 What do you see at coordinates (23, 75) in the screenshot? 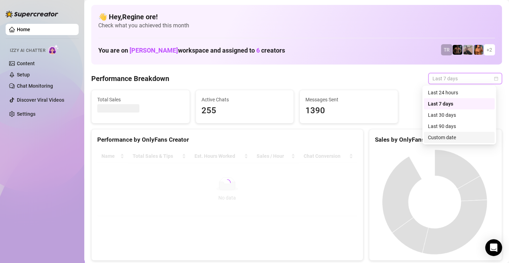
I see `a: Setup` at bounding box center [23, 75].